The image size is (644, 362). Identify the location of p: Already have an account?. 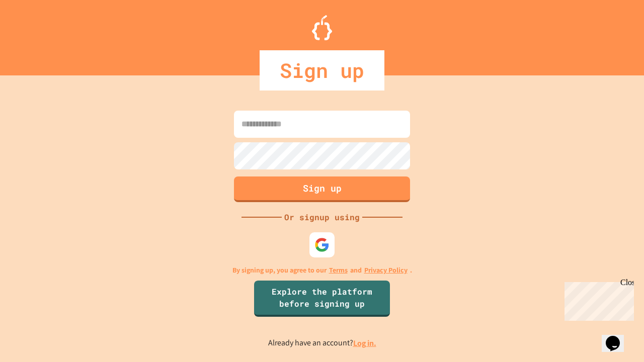
(322, 343).